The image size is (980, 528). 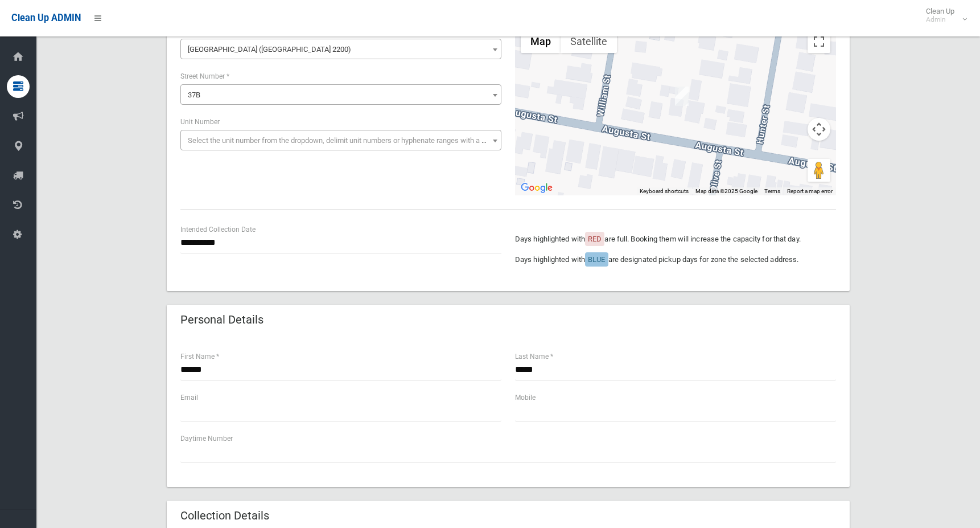 I want to click on span: RED, so click(x=594, y=238).